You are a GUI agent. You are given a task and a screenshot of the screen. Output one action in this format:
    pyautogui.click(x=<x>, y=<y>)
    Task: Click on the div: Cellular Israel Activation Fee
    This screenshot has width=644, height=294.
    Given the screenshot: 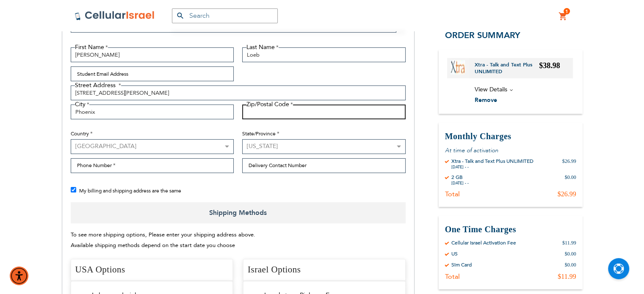 What is the action you would take?
    pyautogui.click(x=484, y=243)
    